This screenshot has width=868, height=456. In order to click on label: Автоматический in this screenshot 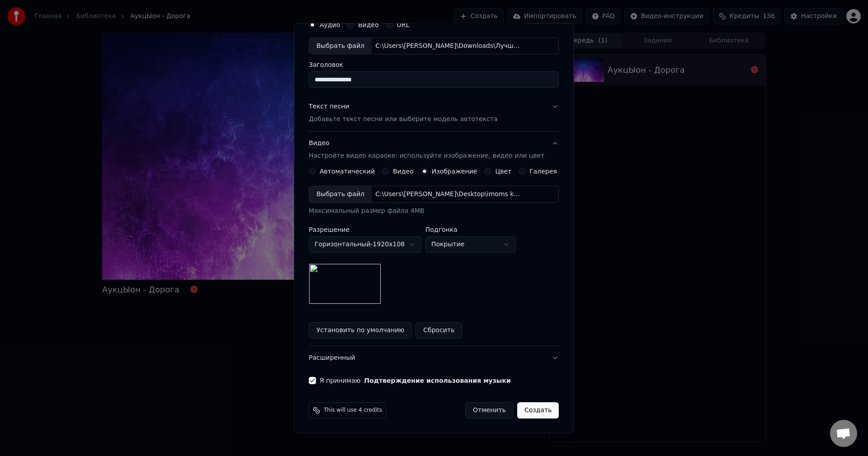, I will do `click(347, 172)`.